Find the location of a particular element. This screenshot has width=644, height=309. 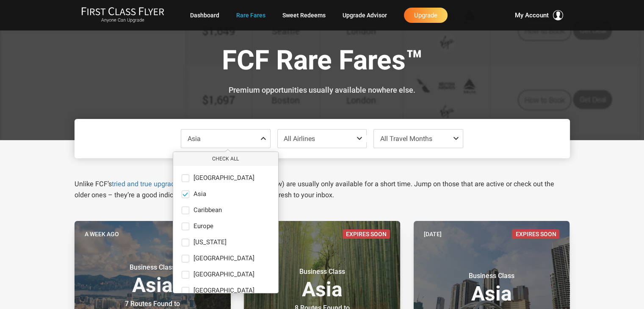

a: Dashboard is located at coordinates (204, 15).